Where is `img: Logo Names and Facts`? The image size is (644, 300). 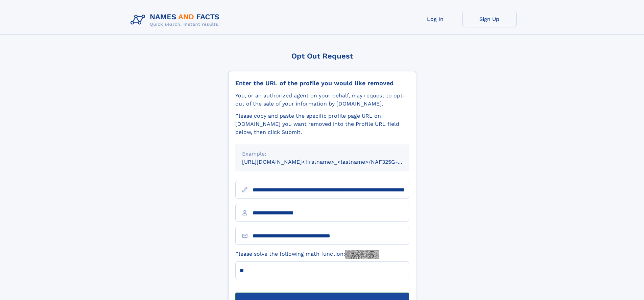
img: Logo Names and Facts is located at coordinates (176, 20).